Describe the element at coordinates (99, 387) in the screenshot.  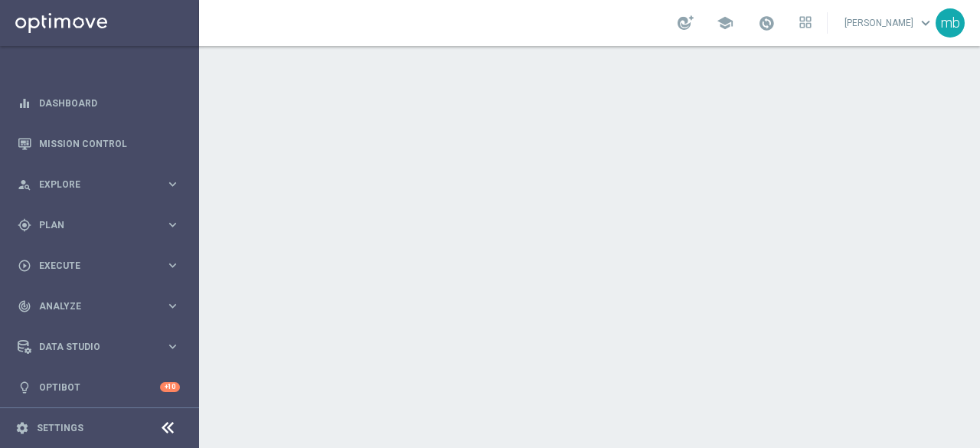
I see `div: Optibot` at that location.